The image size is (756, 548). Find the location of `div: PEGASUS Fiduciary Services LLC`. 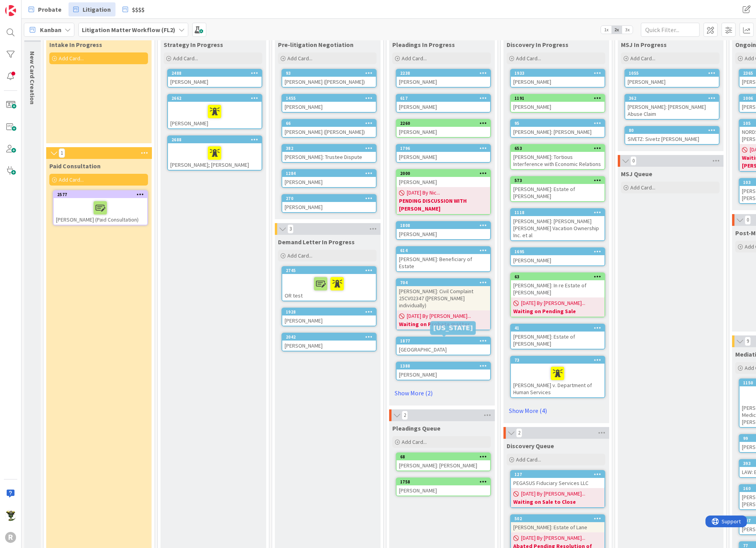

div: PEGASUS Fiduciary Services LLC is located at coordinates (557, 483).